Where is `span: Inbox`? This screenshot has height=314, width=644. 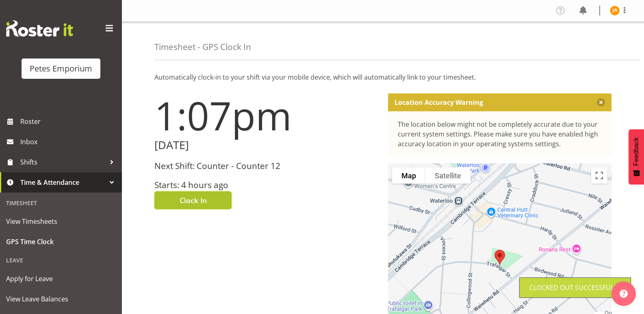 span: Inbox is located at coordinates (69, 142).